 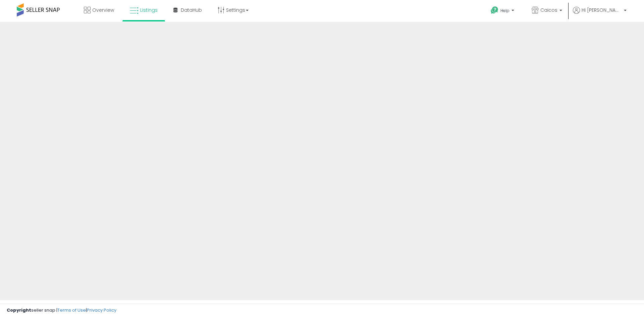 What do you see at coordinates (103, 10) in the screenshot?
I see `span: Overview` at bounding box center [103, 10].